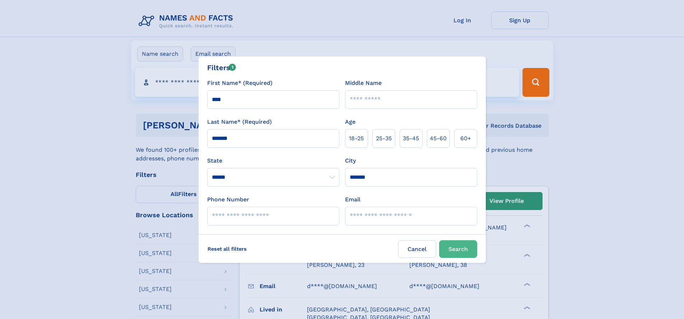  Describe the element at coordinates (222, 68) in the screenshot. I see `div: Filters` at that location.